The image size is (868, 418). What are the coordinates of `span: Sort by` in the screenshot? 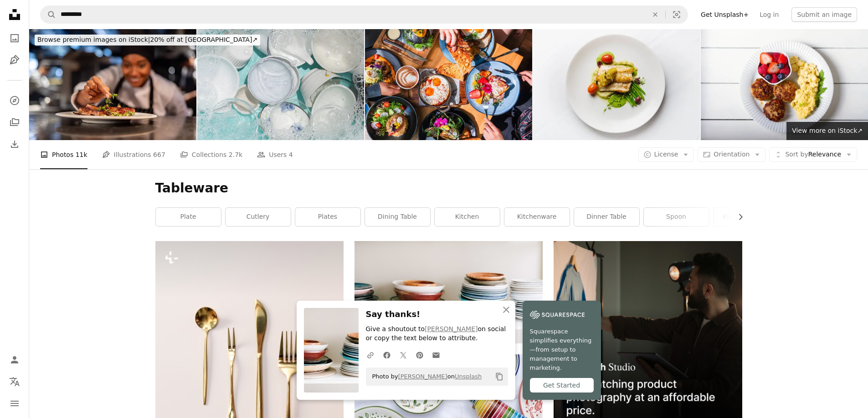 It's located at (796, 154).